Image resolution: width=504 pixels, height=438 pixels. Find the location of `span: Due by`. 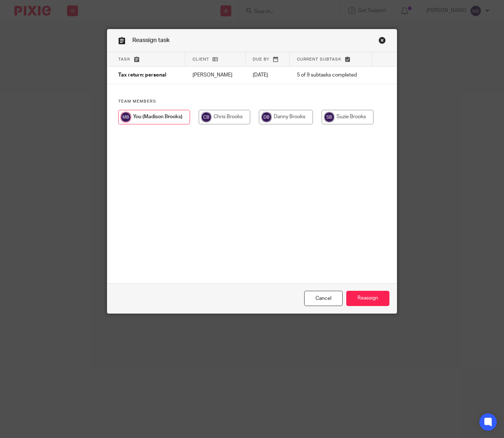

span: Due by is located at coordinates (261, 59).